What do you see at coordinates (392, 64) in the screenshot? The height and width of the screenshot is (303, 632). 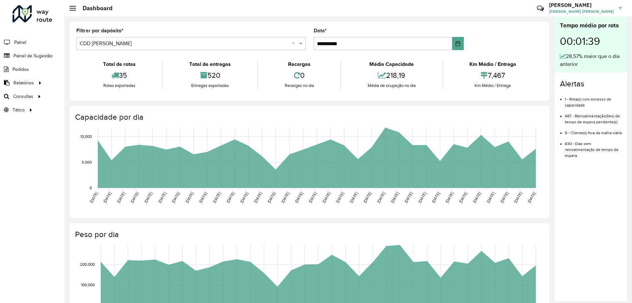 I see `div: Média Capacidade` at bounding box center [392, 64].